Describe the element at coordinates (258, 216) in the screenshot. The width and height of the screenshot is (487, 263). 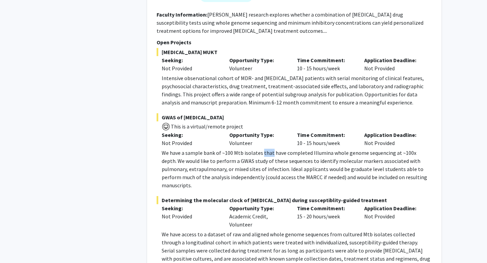
I see `div: Academic Credit, Volunteer` at that location.